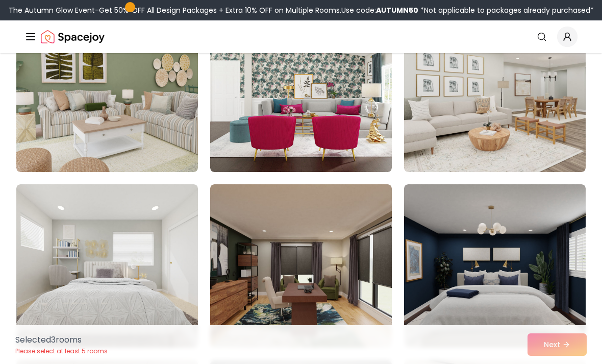 This screenshot has height=364, width=602. Describe the element at coordinates (397, 10) in the screenshot. I see `b: AUTUMN50` at that location.